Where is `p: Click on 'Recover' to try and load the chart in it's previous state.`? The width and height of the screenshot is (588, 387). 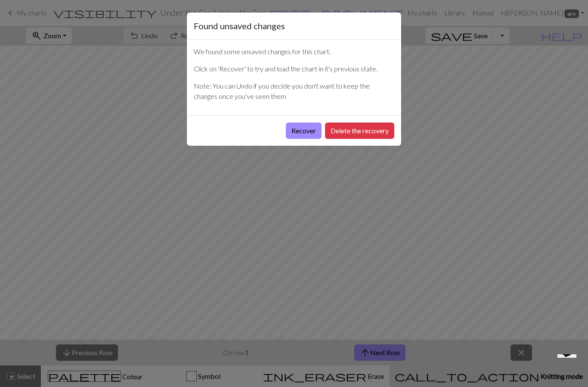 p: Click on 'Recover' to try and load the chart in it's previous state. is located at coordinates (294, 69).